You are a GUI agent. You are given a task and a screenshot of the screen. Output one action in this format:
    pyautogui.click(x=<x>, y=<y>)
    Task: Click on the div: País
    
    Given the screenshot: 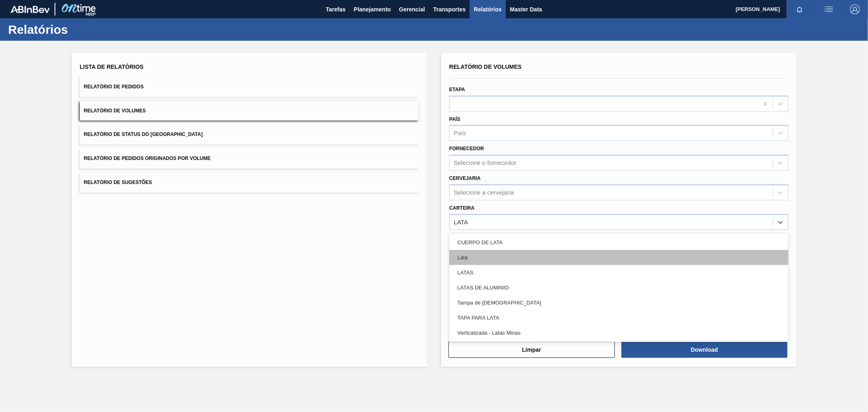 What is the action you would take?
    pyautogui.click(x=460, y=133)
    